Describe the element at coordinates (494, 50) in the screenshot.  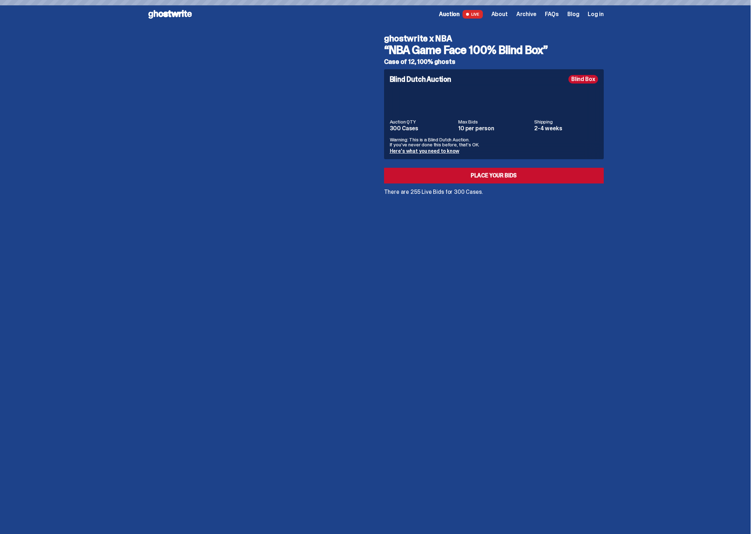
I see `h3: “NBA Game Face 100% Blind Box”` at that location.